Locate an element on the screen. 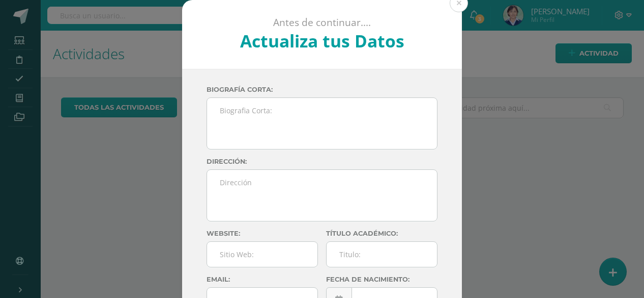  label: Biografía corta: is located at coordinates (322, 89).